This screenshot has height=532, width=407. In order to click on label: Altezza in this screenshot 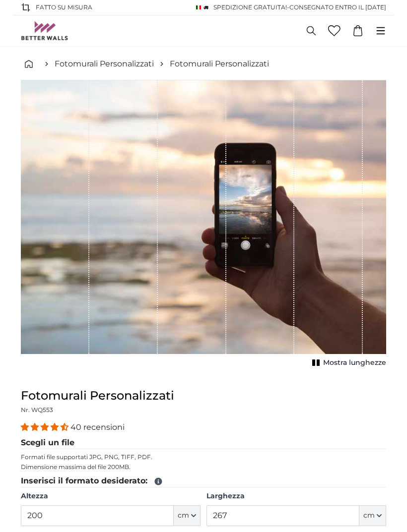, I will do `click(110, 496)`.